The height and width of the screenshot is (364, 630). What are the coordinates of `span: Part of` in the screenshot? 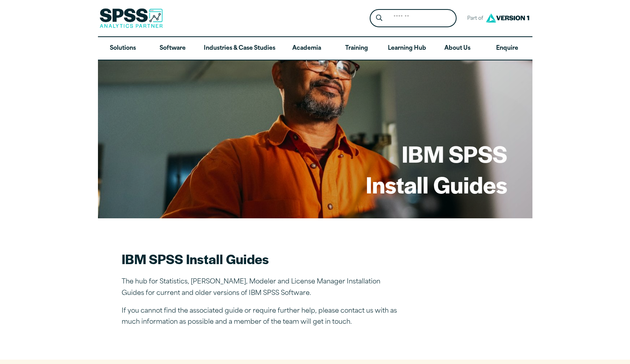 It's located at (473, 18).